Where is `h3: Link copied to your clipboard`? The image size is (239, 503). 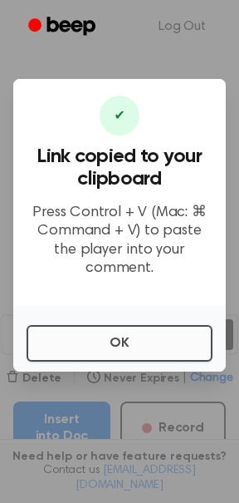
h3: Link copied to your clipboard is located at coordinates (120, 168).